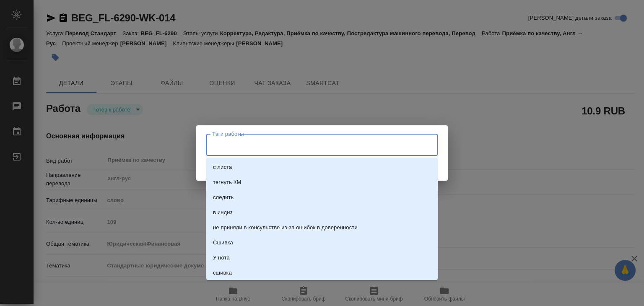 The width and height of the screenshot is (644, 306). Describe the element at coordinates (222, 167) in the screenshot. I see `p: с листа` at that location.